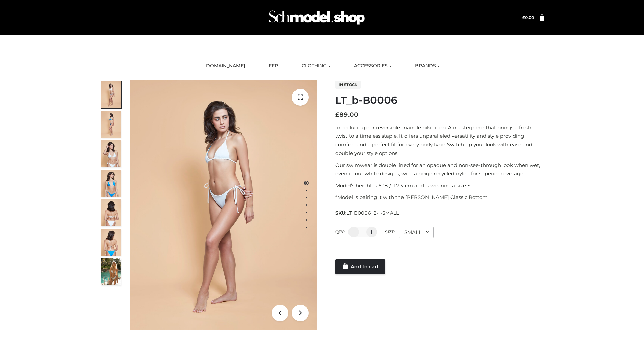  Describe the element at coordinates (316, 66) in the screenshot. I see `a: CLOTHING` at that location.